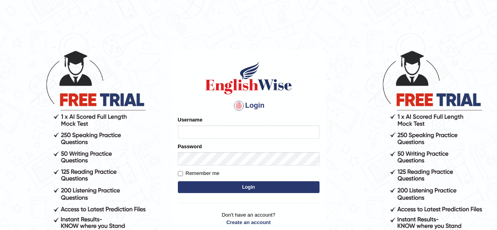 The height and width of the screenshot is (230, 497). I want to click on input: Remember me, so click(180, 173).